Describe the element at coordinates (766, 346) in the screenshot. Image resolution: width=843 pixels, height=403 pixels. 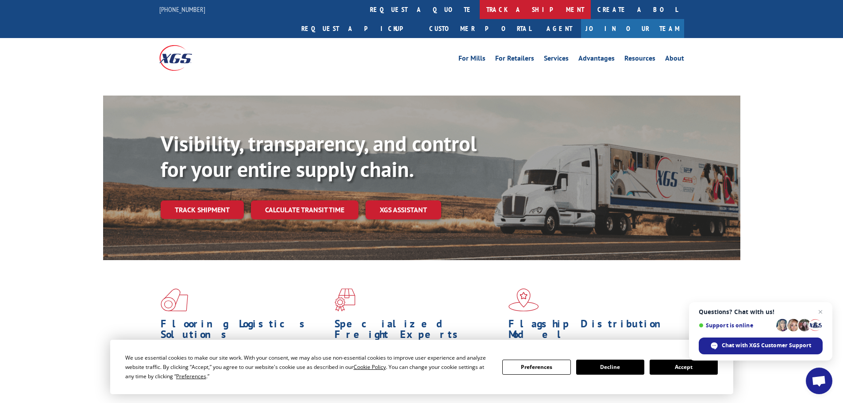
I see `span: Chat with XGS Customer Support` at that location.